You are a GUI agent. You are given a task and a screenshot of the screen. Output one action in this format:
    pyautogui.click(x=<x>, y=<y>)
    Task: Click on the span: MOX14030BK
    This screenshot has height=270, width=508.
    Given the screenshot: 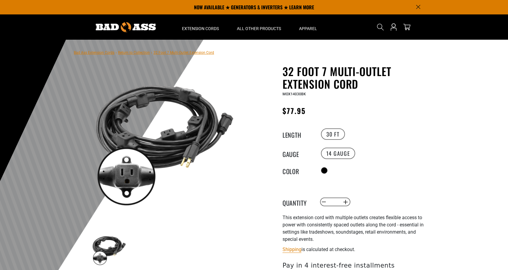 What is the action you would take?
    pyautogui.click(x=294, y=94)
    